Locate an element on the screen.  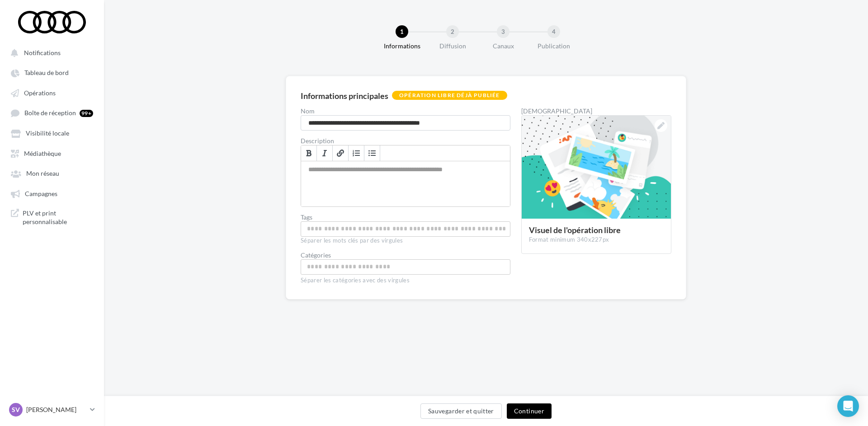
button: Continuer is located at coordinates (529, 411).